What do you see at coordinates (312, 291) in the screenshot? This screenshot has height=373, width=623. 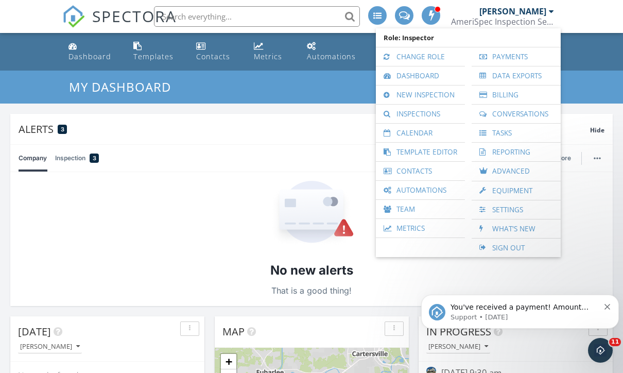 I see `p: That is a good thing!` at bounding box center [312, 291].